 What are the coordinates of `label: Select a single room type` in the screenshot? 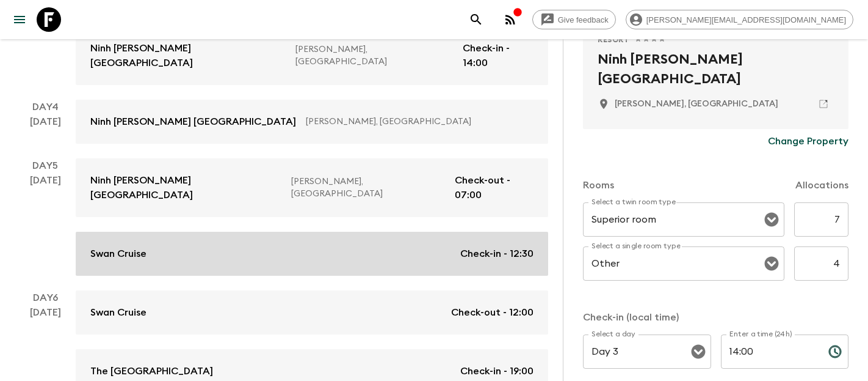 It's located at (636, 246).